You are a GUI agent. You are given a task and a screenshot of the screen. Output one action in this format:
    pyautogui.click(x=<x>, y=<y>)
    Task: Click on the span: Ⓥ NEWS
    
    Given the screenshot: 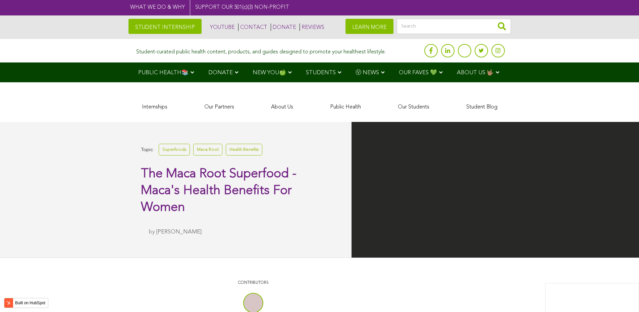 What is the action you would take?
    pyautogui.click(x=367, y=72)
    